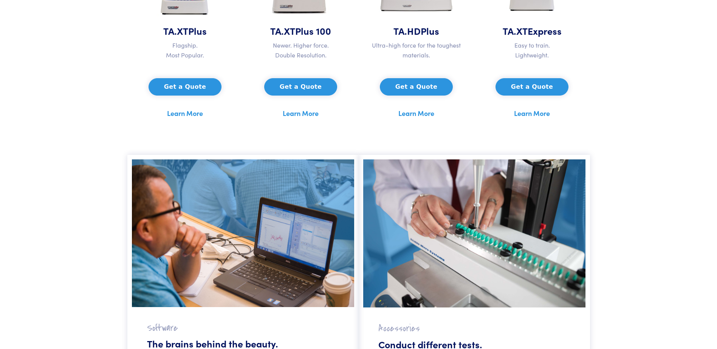  What do you see at coordinates (533, 50) in the screenshot?
I see `p: Easy to train. Lightweight.` at bounding box center [533, 50].